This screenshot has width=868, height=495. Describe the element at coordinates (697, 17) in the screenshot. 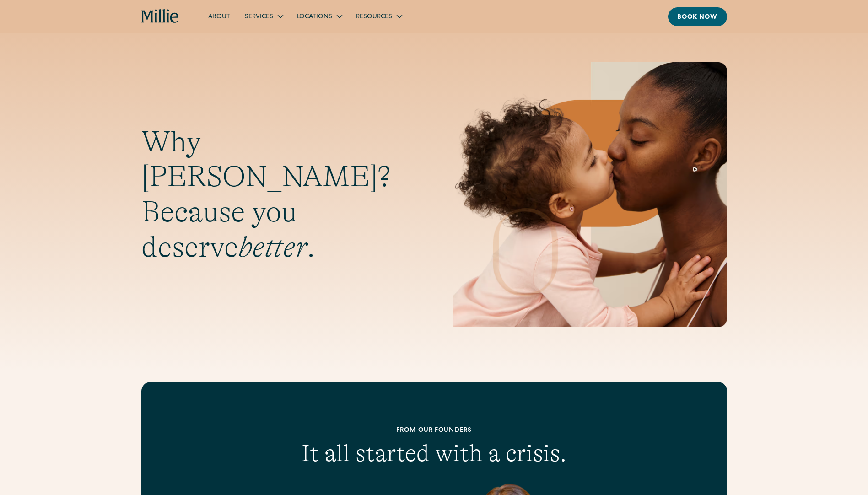

I see `a: Book now` at that location.